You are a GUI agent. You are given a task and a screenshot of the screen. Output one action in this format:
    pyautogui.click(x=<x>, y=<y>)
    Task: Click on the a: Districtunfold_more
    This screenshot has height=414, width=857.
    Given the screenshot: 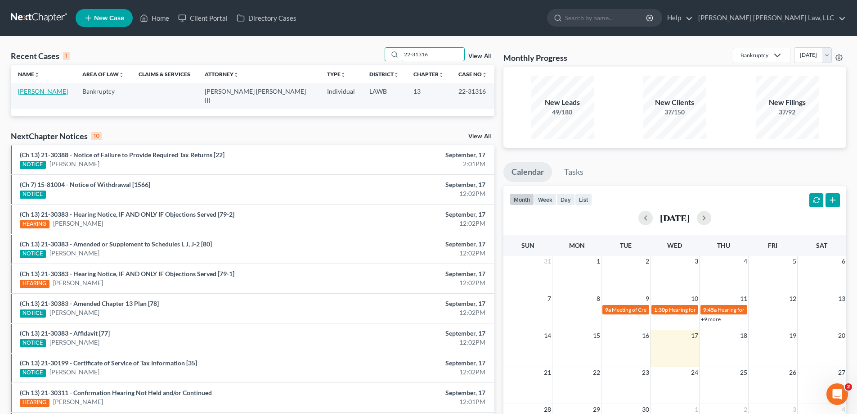 What is the action you would take?
    pyautogui.click(x=384, y=74)
    